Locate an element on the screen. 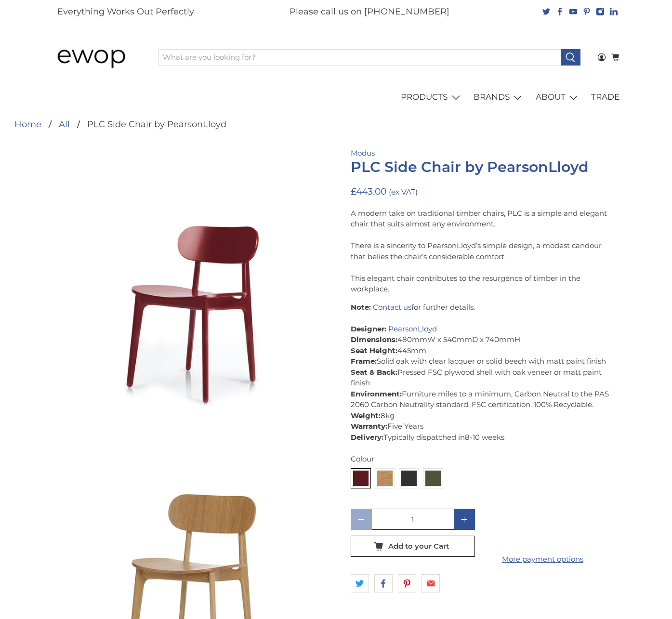 This screenshot has width=672, height=619. li: PLC Side Chair by PearsonLloyd is located at coordinates (148, 124).